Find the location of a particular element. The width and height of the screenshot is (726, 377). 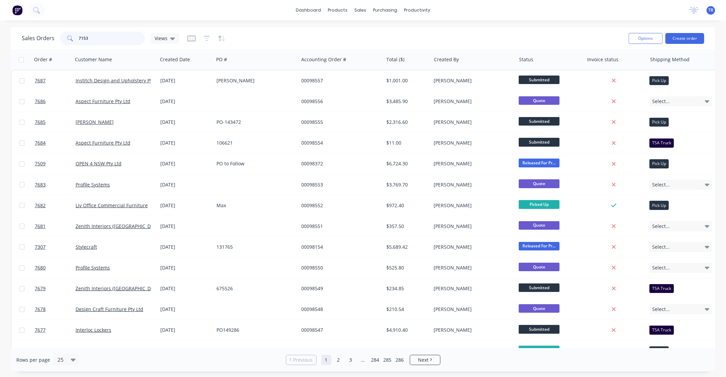

div: purchasing is located at coordinates (385, 10).